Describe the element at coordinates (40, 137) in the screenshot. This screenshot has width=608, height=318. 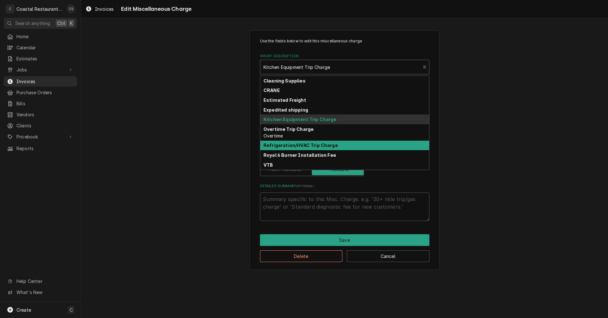
I see `a: Go to Pricebook` at that location.